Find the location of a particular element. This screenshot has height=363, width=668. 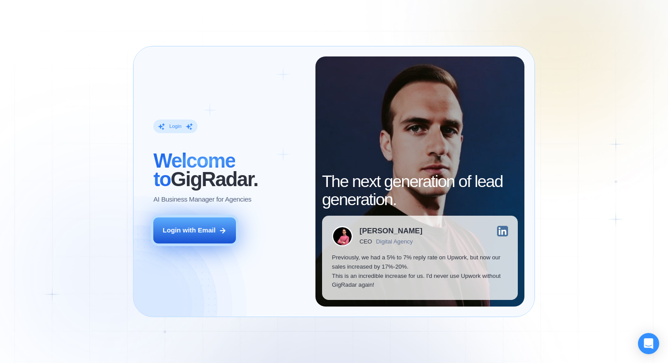

h2: The next generation of lead generation. is located at coordinates (420, 191).